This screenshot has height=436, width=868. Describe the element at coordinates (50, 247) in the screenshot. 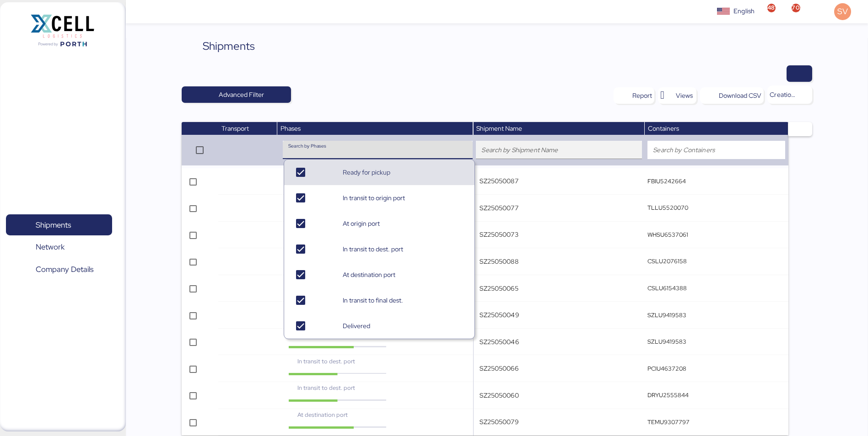

I see `span: Network` at that location.